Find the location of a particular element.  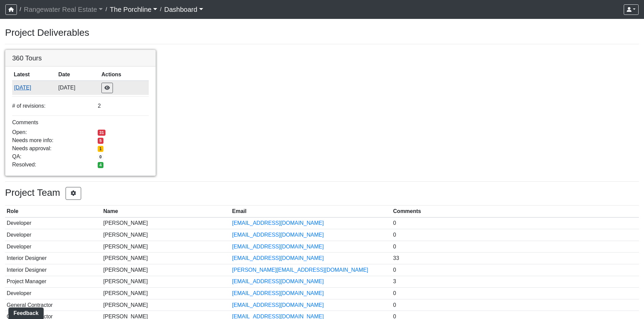

a: The Porchline is located at coordinates (134, 9).